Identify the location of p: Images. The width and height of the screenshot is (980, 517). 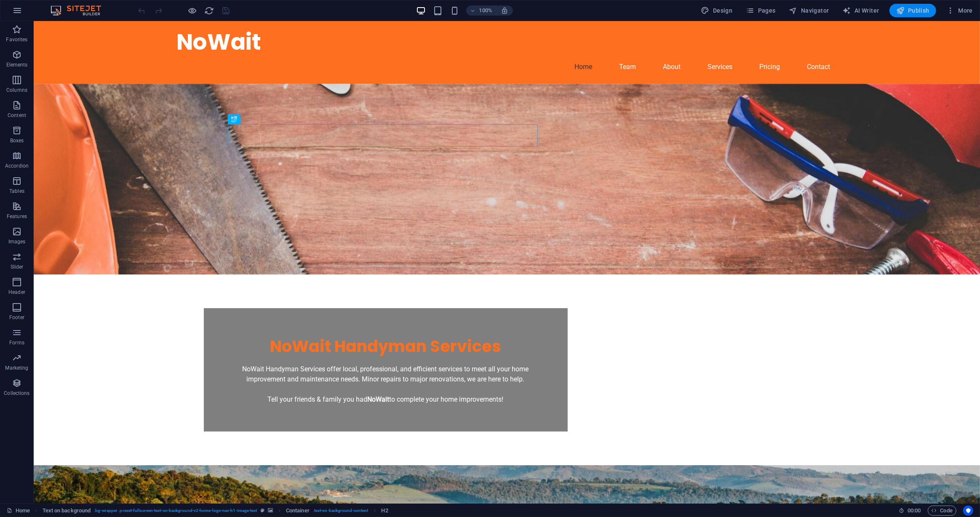
(17, 242).